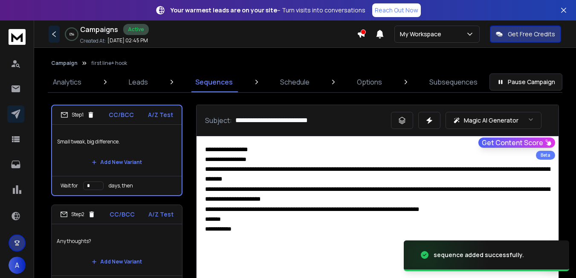 This screenshot has width=576, height=278. What do you see at coordinates (109, 63) in the screenshot?
I see `p: first line+ hook` at bounding box center [109, 63].